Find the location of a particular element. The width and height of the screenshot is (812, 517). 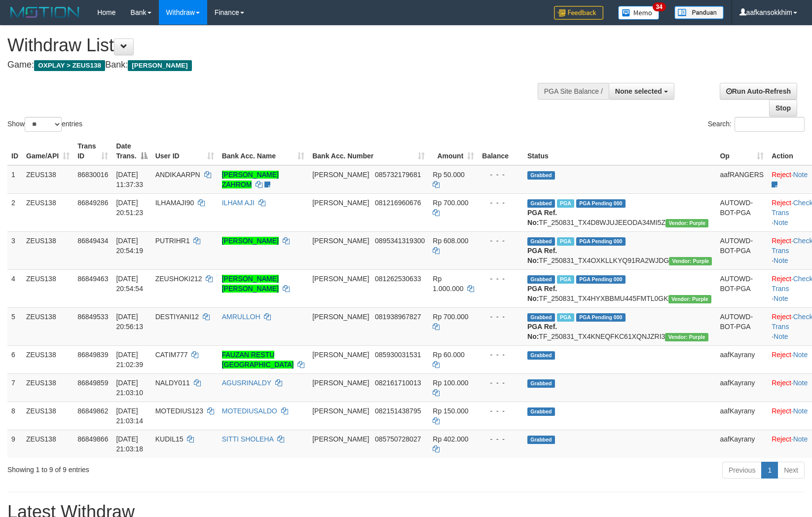

a: ILHAM AJI is located at coordinates (238, 202).